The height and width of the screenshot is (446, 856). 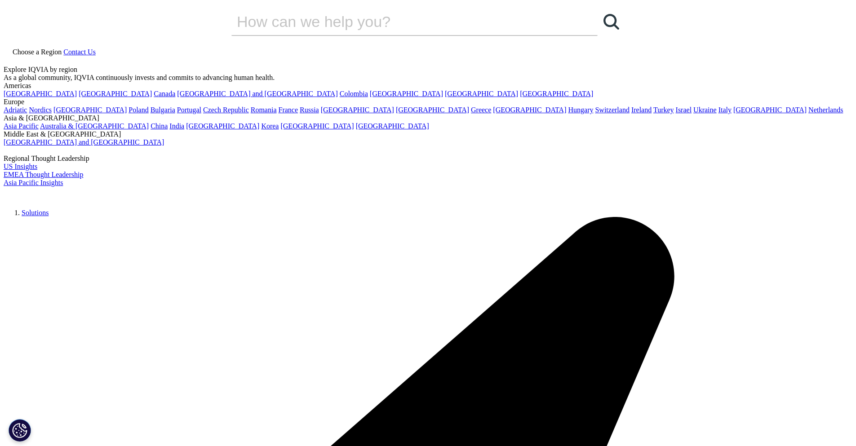 I want to click on a: Italy, so click(x=725, y=110).